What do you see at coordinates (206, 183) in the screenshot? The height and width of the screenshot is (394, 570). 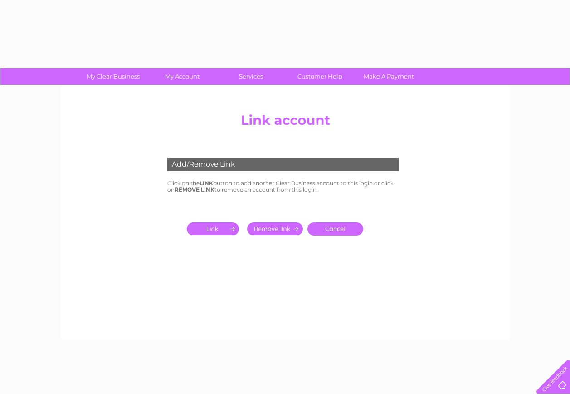 I see `b: LINK` at bounding box center [206, 183].